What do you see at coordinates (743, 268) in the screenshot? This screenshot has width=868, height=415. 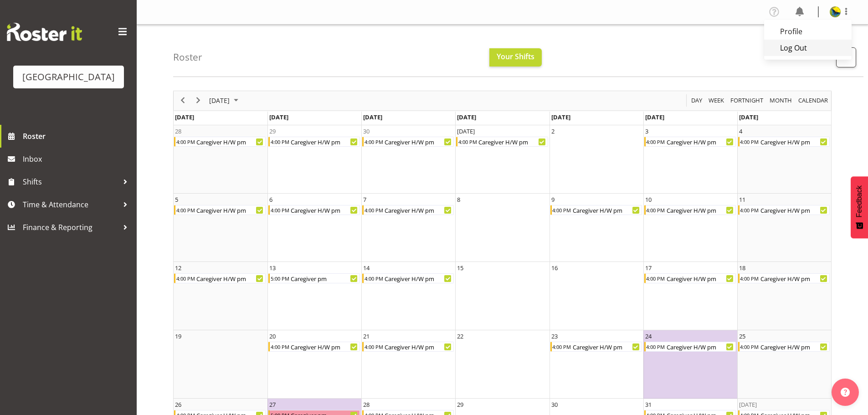 I see `div: 18` at bounding box center [743, 268].